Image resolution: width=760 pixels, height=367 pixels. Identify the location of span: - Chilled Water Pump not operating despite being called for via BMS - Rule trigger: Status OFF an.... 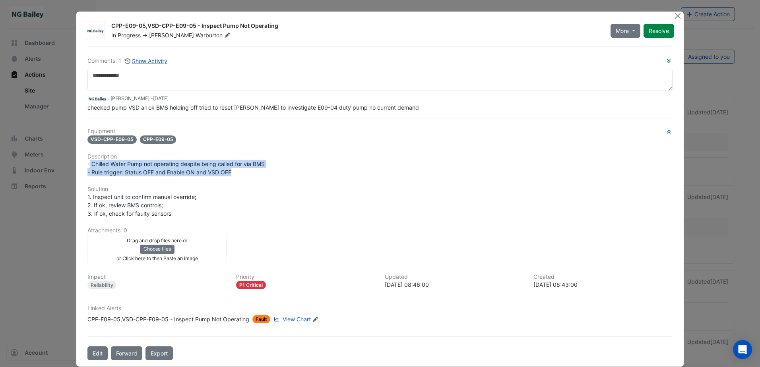
(176, 168).